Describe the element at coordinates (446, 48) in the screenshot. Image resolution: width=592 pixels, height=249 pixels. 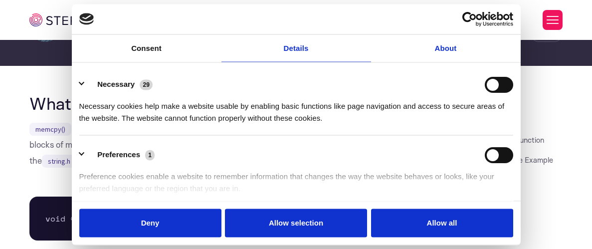
I see `a: About` at that location.